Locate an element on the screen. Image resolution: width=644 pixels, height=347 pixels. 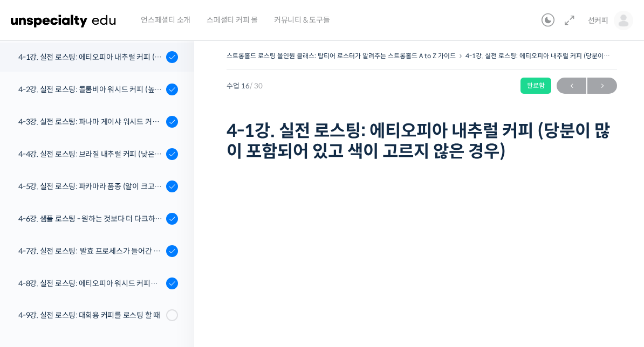
span: / 30 is located at coordinates (256, 86).